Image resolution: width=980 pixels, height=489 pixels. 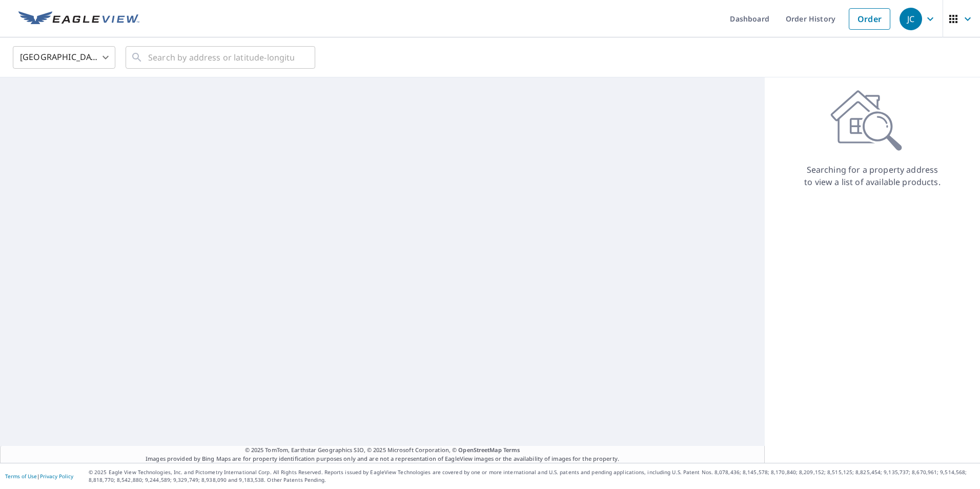 I want to click on a: Privacy Policy, so click(x=56, y=476).